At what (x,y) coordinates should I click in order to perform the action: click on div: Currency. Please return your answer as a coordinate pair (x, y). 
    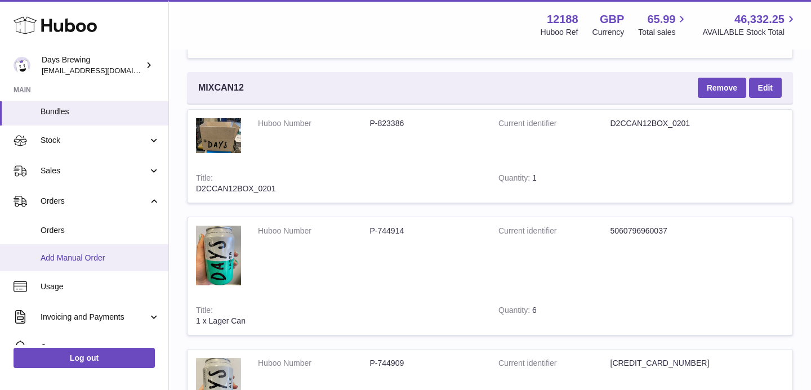
    Looking at the image, I should click on (608, 32).